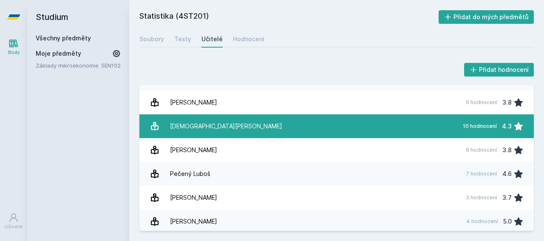 The height and width of the screenshot is (241, 544). Describe the element at coordinates (482, 221) in the screenshot. I see `div: 4 hodnocení` at that location.